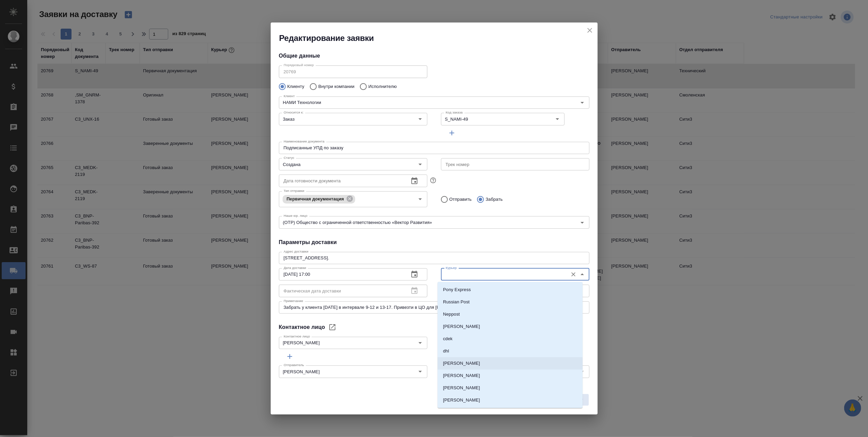 This screenshot has height=437, width=868. Describe the element at coordinates (457, 289) in the screenshot. I see `p: Pony Express` at that location.